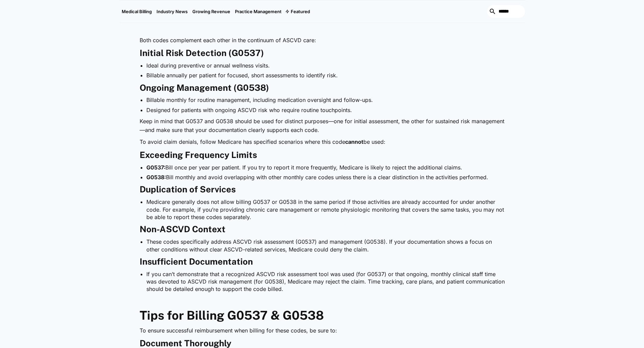 This screenshot has width=644, height=348. I want to click on li: Billable monthly for routine management, including medication oversight and follow-ups., so click(325, 99).